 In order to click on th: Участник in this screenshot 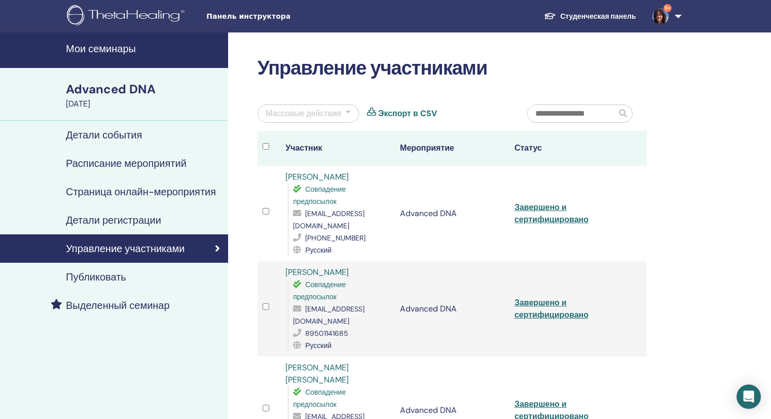, I will do `click(338, 148)`.